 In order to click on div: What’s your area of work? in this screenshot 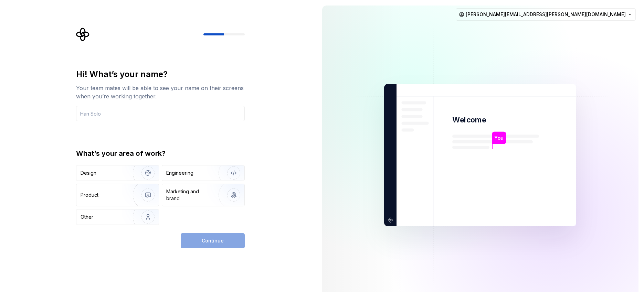, I will do `click(161, 153)`.